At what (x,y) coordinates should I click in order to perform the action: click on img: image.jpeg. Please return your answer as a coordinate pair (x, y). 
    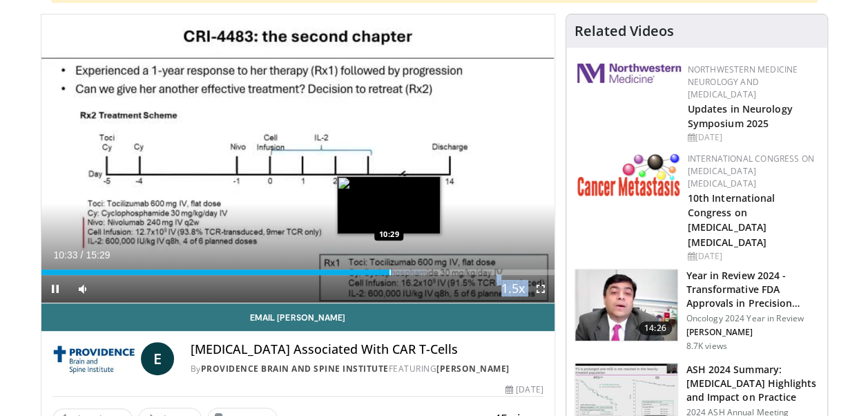
    Looking at the image, I should click on (389, 205).